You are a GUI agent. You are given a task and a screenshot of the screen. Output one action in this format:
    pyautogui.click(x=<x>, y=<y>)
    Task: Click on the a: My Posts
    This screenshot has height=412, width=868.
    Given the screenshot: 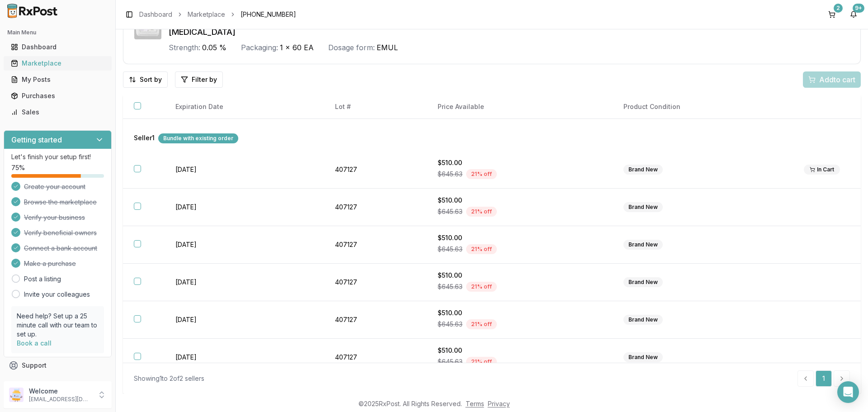 What is the action you would take?
    pyautogui.click(x=58, y=80)
    